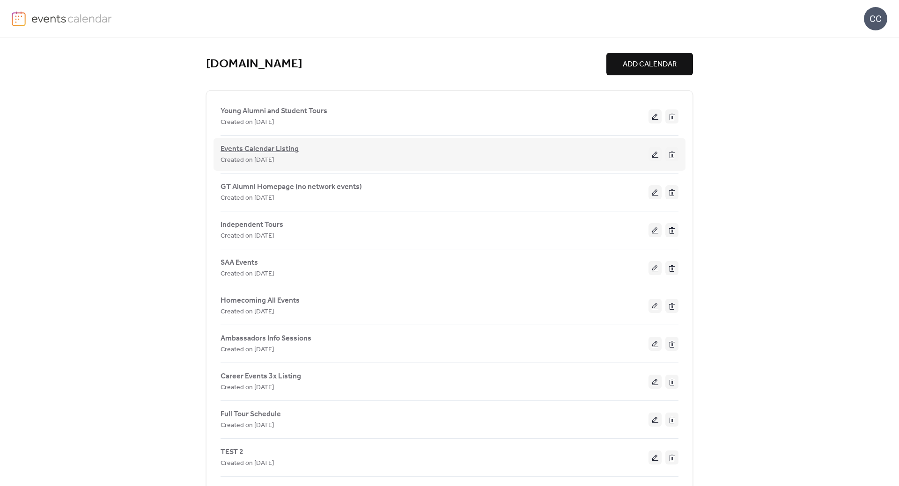  What do you see at coordinates (291, 187) in the screenshot?
I see `a: GT Alumni Homepage (no network events)` at bounding box center [291, 187].